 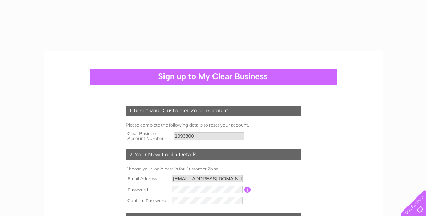 I want to click on th: Clear Business Account Number, so click(x=148, y=136).